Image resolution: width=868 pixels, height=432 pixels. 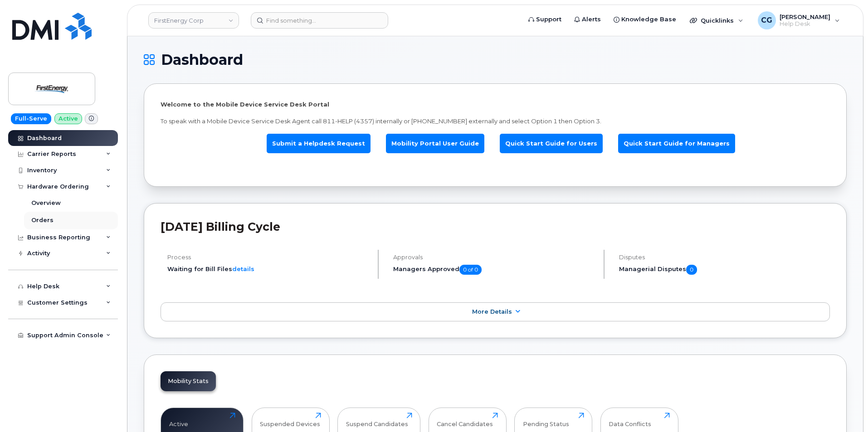 What do you see at coordinates (494, 257) in the screenshot?
I see `h4: Approvals` at bounding box center [494, 257].